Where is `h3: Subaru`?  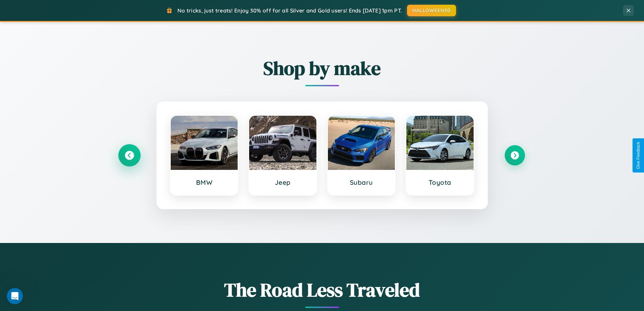 h3: Subaru is located at coordinates (361, 182).